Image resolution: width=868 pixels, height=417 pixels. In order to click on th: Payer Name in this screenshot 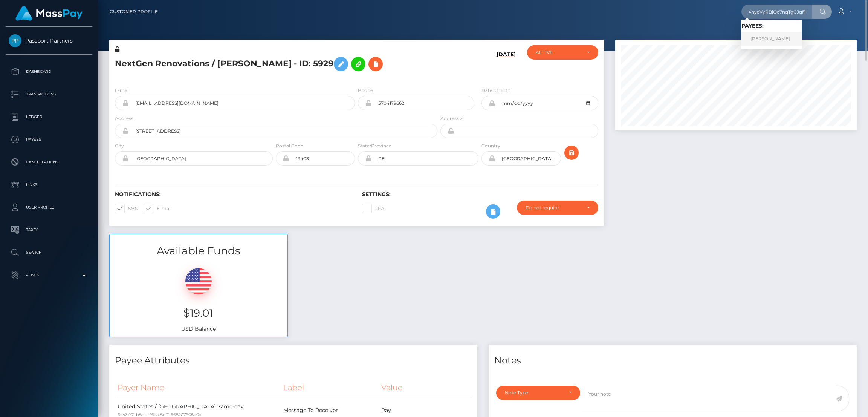, I will do `click(198, 387)`.